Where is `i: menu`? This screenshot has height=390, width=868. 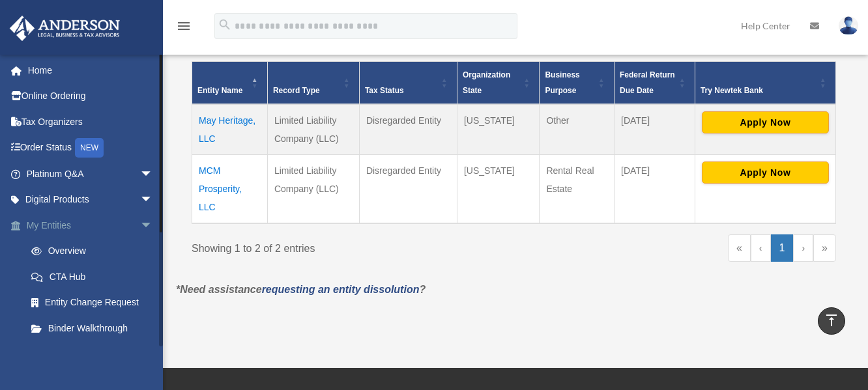 i: menu is located at coordinates (183, 26).